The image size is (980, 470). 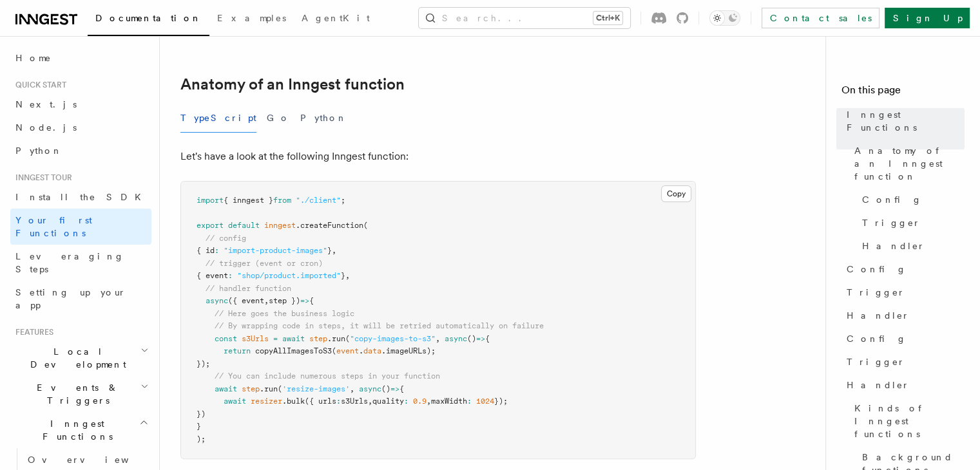 I want to click on span: inngest, so click(x=280, y=225).